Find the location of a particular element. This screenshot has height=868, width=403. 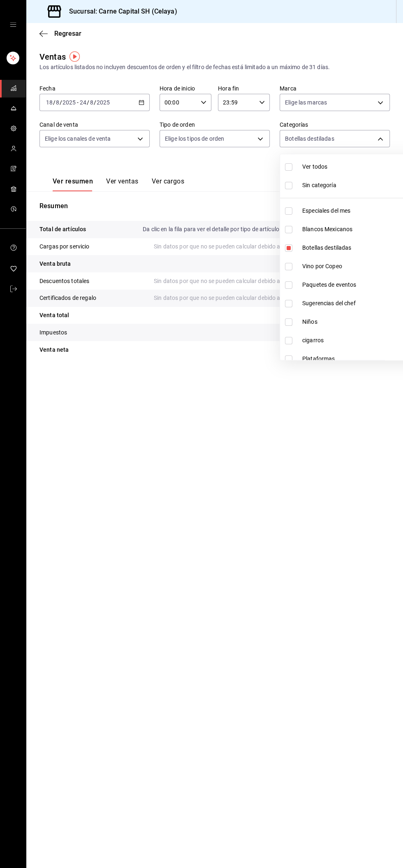

font: Sin categoría is located at coordinates (320, 185).